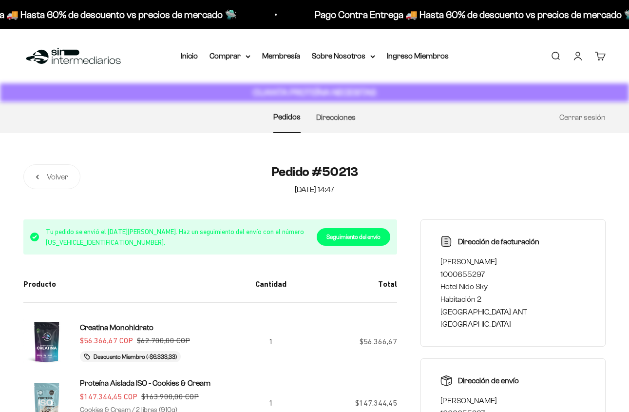  What do you see at coordinates (345, 339) in the screenshot?
I see `td: $56.366,67` at bounding box center [345, 339].